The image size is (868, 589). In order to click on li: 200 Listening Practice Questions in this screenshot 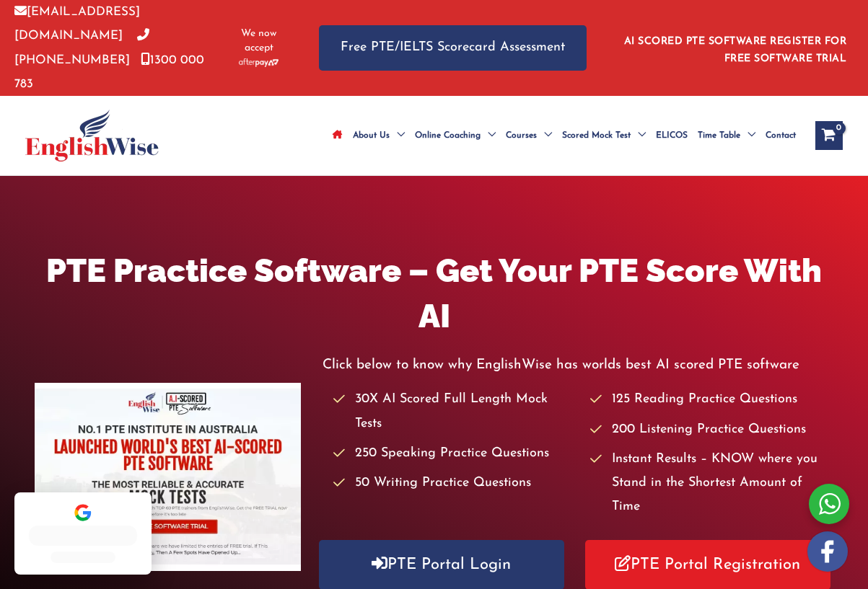, I will do `click(711, 430)`.